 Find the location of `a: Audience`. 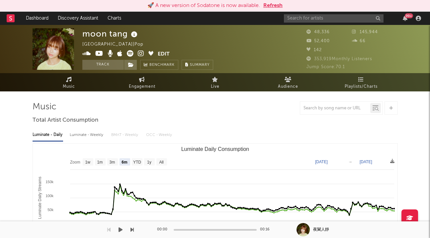

a: Audience is located at coordinates (288, 82).